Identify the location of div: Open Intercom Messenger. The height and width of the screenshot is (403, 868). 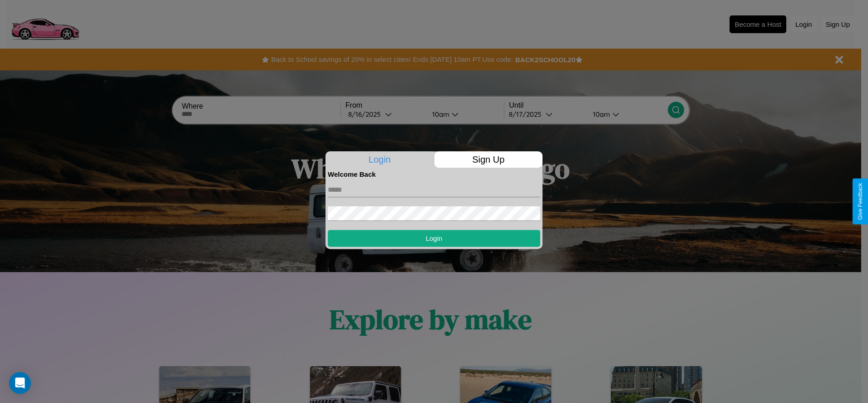
(20, 383).